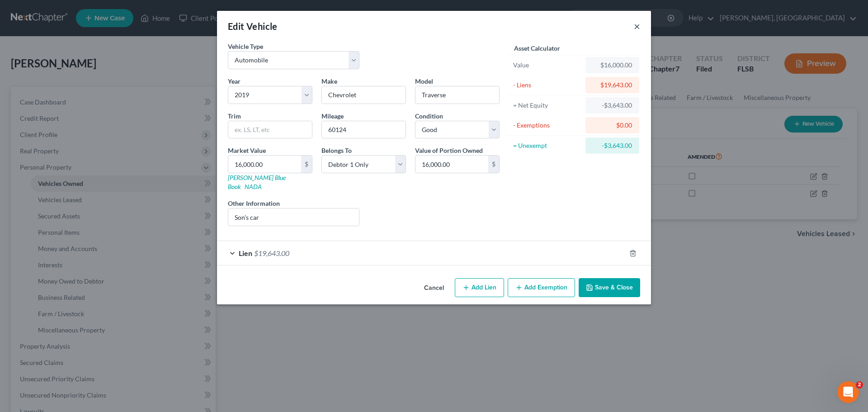 Image resolution: width=868 pixels, height=412 pixels. Describe the element at coordinates (337, 150) in the screenshot. I see `span: Belongs To` at that location.